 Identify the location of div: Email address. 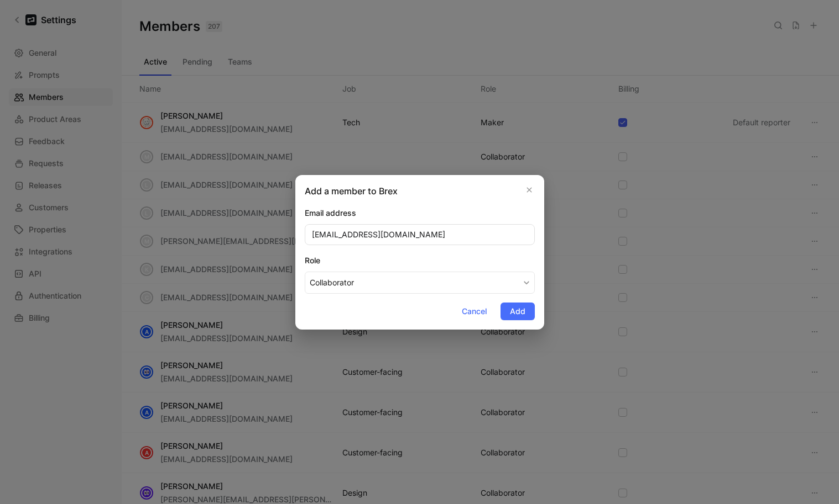
(420, 214).